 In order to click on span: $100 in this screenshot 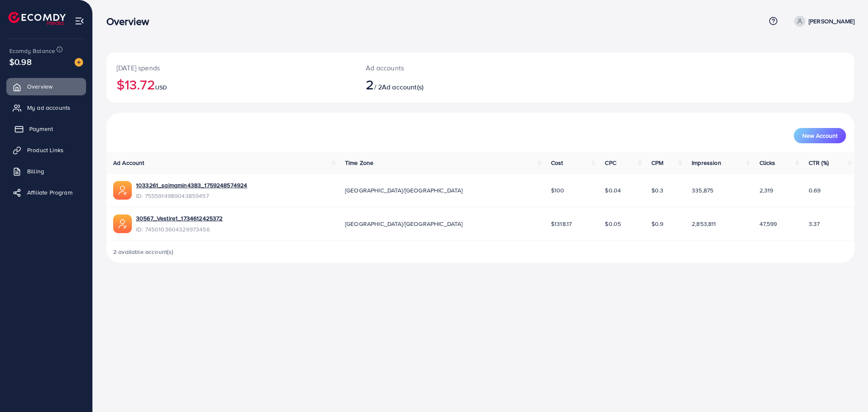, I will do `click(557, 190)`.